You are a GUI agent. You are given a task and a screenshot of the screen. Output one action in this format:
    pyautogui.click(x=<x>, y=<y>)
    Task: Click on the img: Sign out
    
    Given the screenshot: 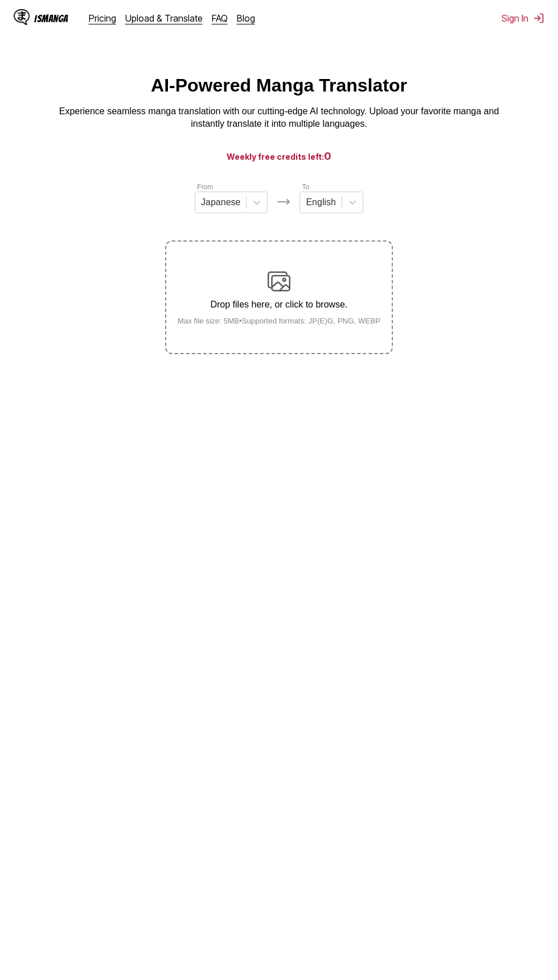 What is the action you would take?
    pyautogui.click(x=538, y=18)
    